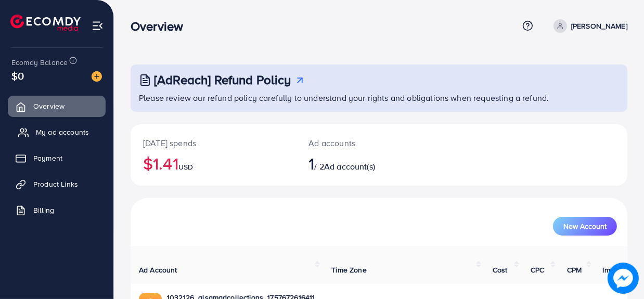  What do you see at coordinates (538, 270) in the screenshot?
I see `span: CPC` at bounding box center [538, 270].